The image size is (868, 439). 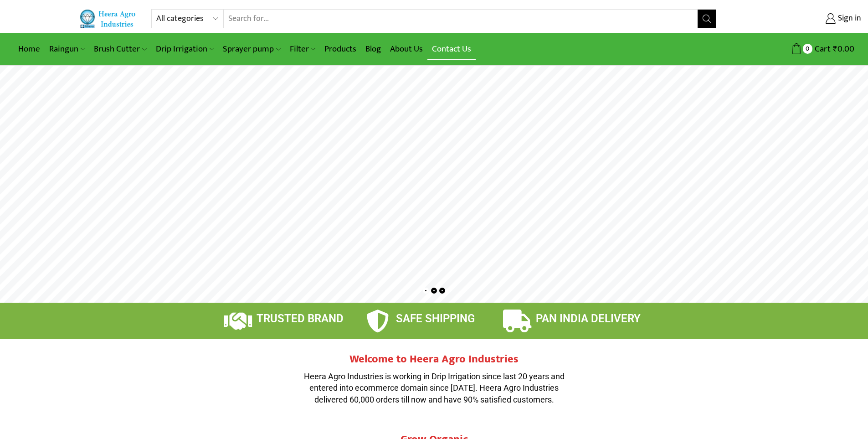 What do you see at coordinates (461, 19) in the screenshot?
I see `input: Search for...` at bounding box center [461, 19].